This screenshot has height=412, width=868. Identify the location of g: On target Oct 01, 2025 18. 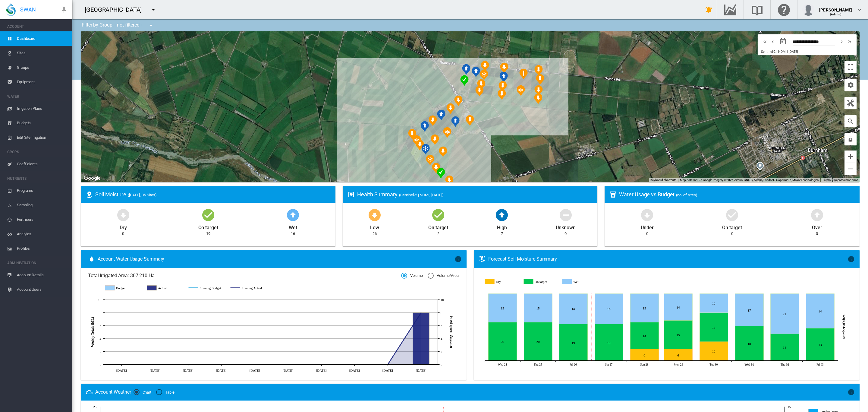
(749, 343).